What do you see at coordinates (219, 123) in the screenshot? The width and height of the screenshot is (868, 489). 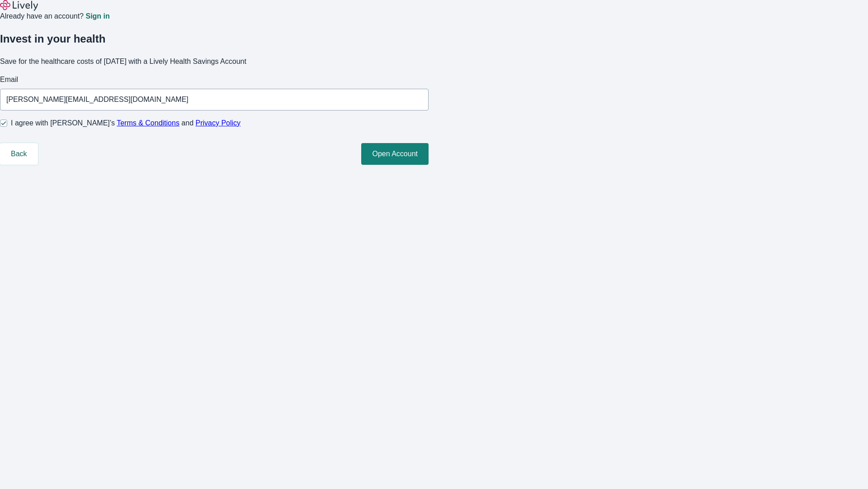 I see `a: Privacy Policy` at bounding box center [219, 123].